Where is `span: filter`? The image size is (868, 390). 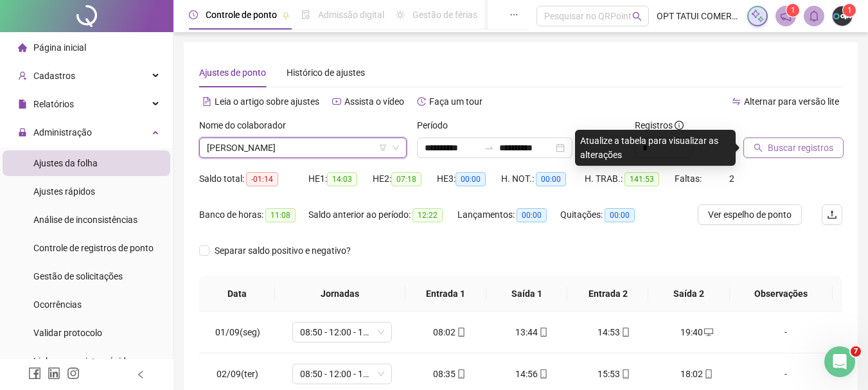
span: filter is located at coordinates (383, 148).